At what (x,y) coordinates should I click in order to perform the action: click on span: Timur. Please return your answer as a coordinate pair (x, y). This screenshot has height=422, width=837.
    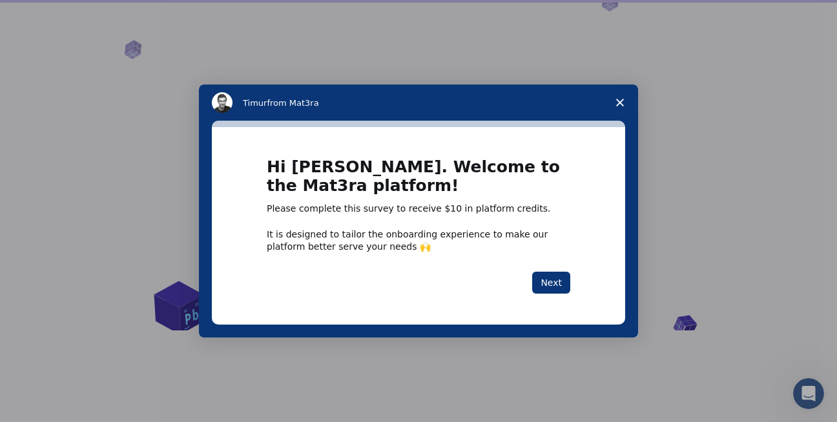
    Looking at the image, I should click on (254, 103).